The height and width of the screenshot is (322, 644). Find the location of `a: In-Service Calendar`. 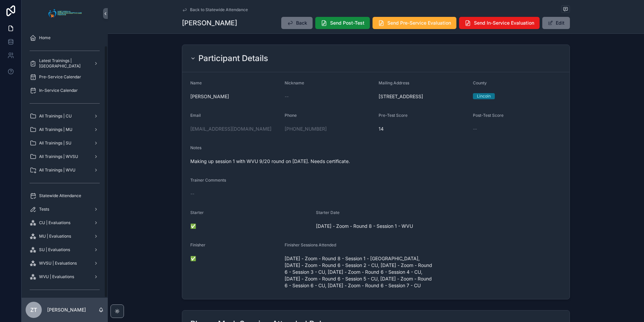

a: In-Service Calendar is located at coordinates (64, 90).